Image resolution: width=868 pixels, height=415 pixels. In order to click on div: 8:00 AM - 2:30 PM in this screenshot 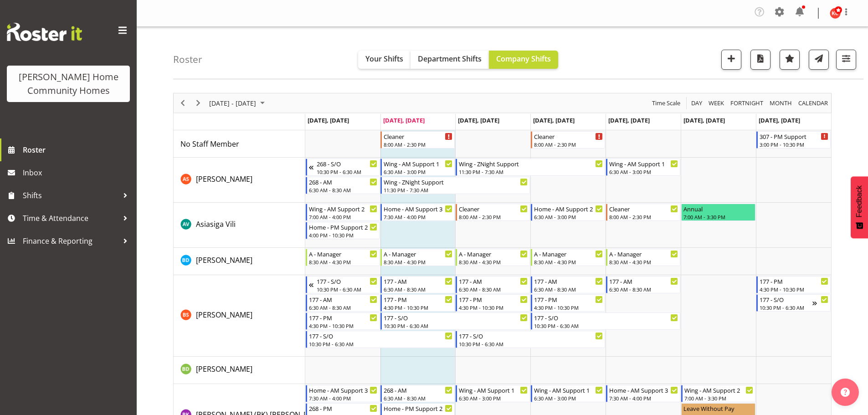, I will do `click(493, 217)`.